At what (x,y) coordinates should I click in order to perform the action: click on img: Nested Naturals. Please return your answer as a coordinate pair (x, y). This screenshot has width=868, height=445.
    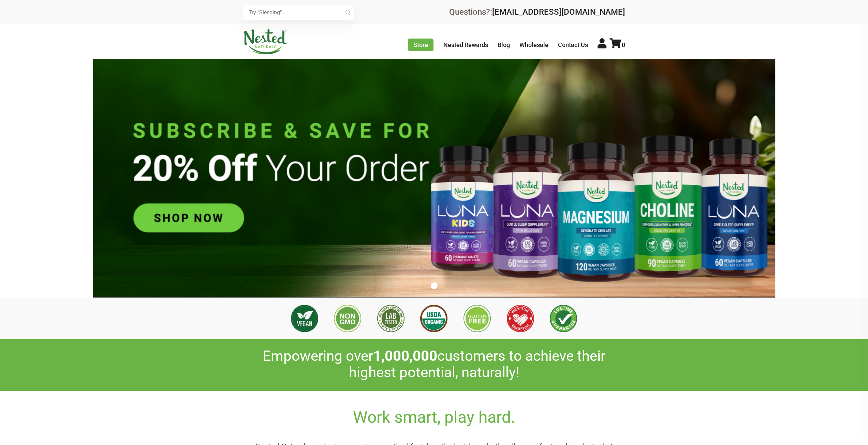
    Looking at the image, I should click on (265, 41).